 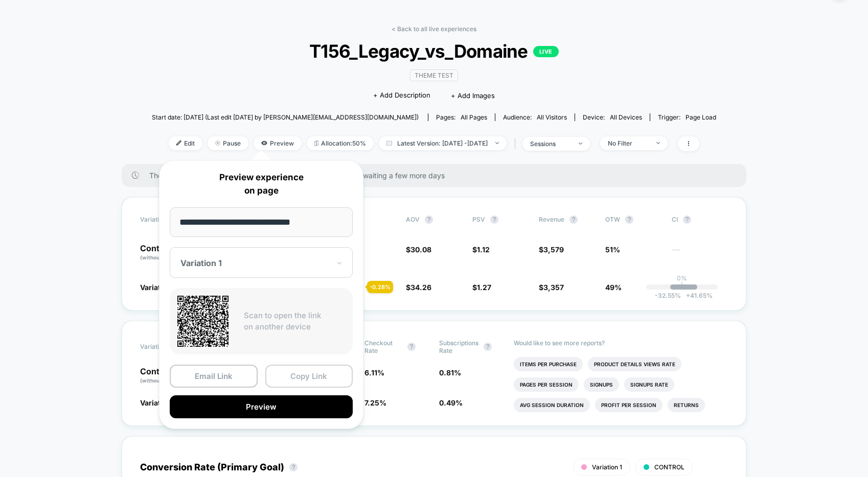 What do you see at coordinates (628, 143) in the screenshot?
I see `div: No Filter` at bounding box center [628, 143].